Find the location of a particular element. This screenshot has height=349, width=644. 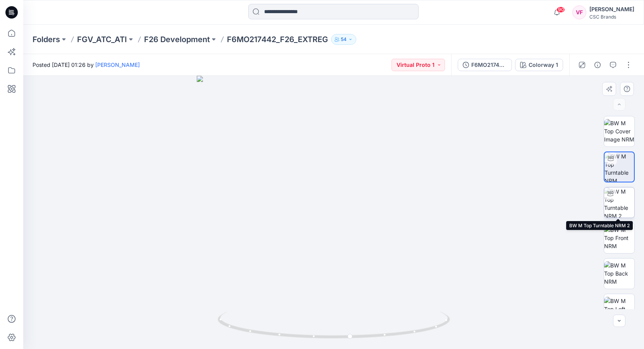

p: F6MO217442_F26_EXTREG is located at coordinates (277, 39).